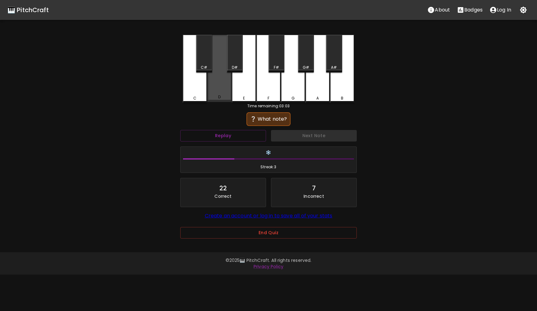 This screenshot has height=311, width=537. I want to click on div: C, so click(195, 98).